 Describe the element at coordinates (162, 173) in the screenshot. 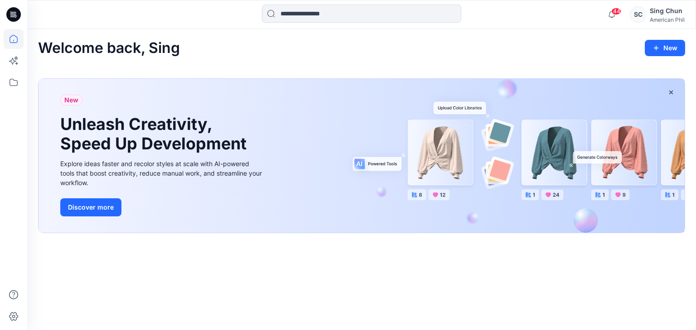

I see `div: Explore ideas faster and recolor styles at scale with AI-powered tools that boost creativity, red...` at that location.